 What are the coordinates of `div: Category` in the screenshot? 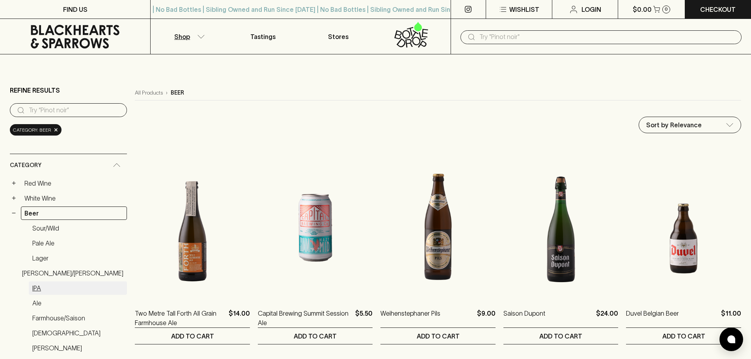 It's located at (68, 165).